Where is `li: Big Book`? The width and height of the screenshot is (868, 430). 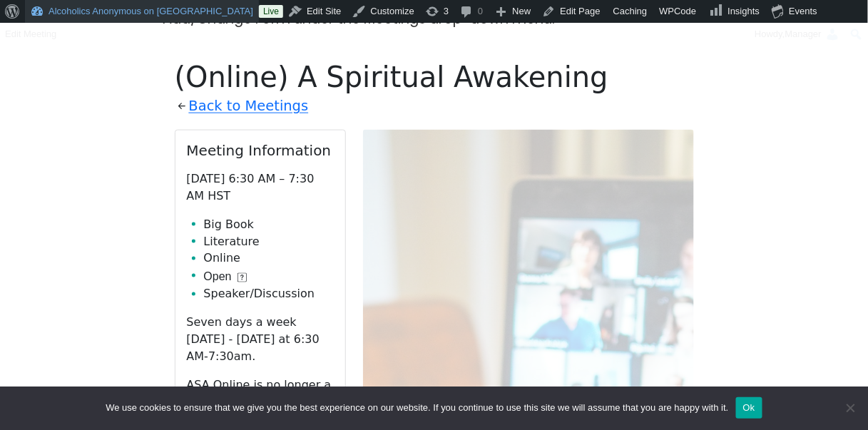
li: Big Book is located at coordinates (269, 224).